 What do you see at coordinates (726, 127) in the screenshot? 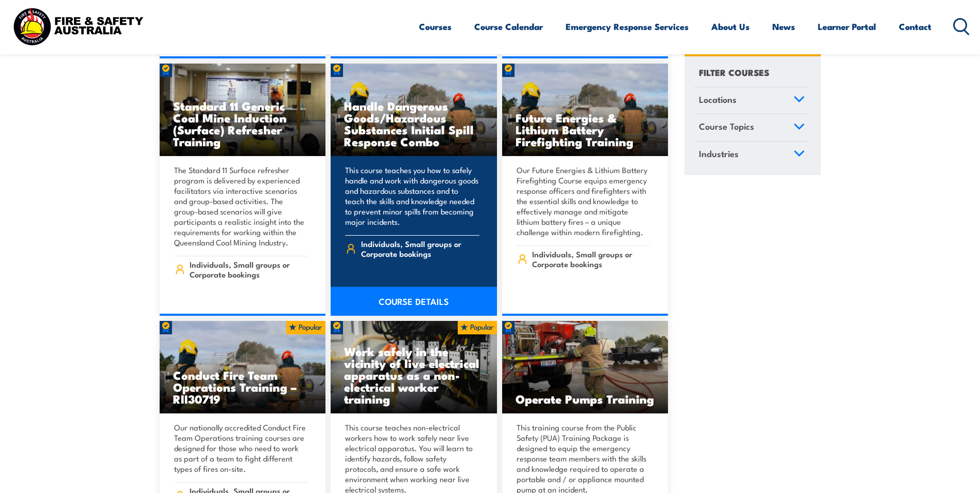
I see `span: Course Topics` at bounding box center [726, 127].